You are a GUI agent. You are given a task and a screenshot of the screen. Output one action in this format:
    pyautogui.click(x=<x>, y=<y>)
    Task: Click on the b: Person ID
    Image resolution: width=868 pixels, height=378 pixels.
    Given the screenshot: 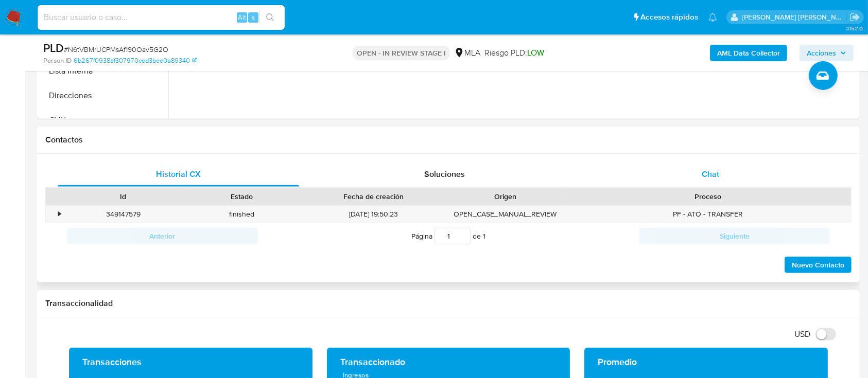 What is the action you would take?
    pyautogui.click(x=57, y=61)
    